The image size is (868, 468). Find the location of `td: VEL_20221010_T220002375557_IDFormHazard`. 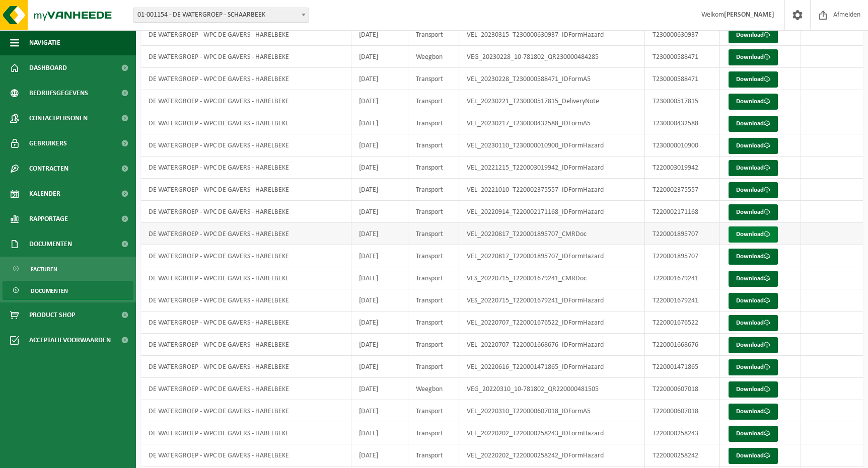

td: VEL_20221010_T220002375557_IDFormHazard is located at coordinates (552, 189).